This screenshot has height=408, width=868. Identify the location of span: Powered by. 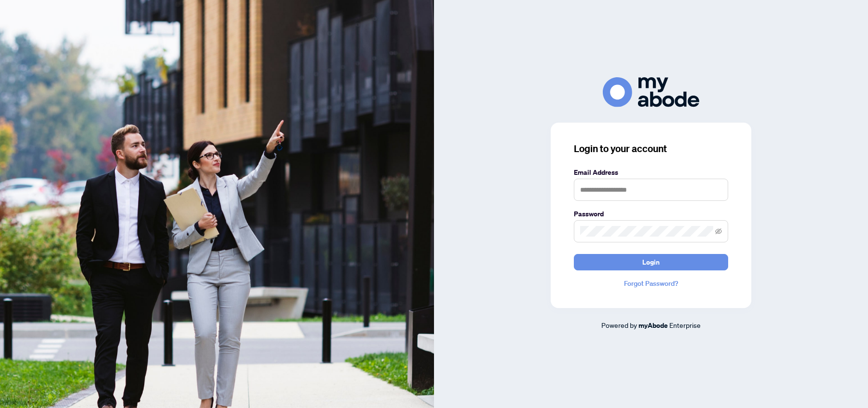
(619, 325).